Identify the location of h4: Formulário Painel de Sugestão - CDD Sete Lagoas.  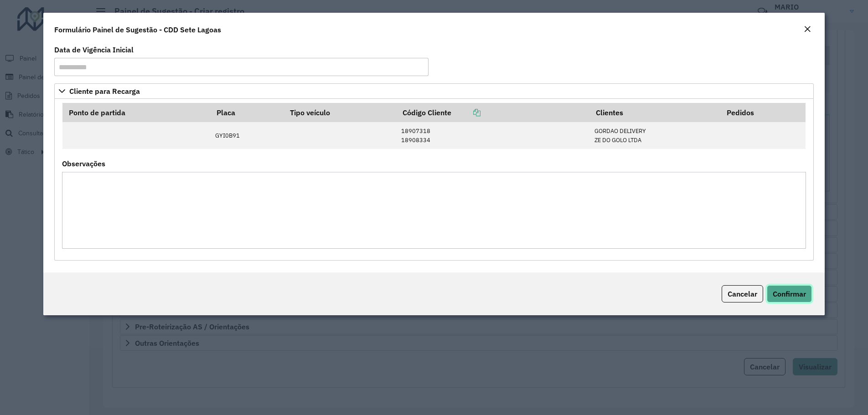
(138, 30).